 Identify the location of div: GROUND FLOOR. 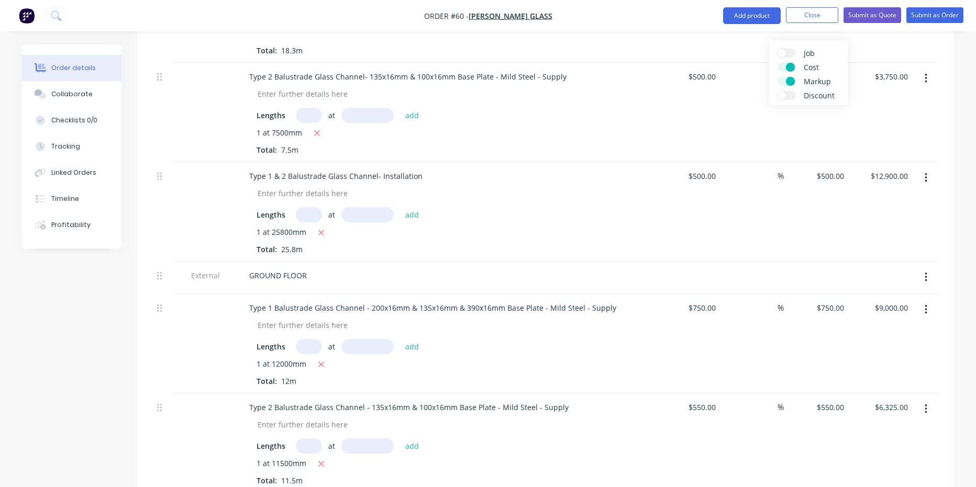
(278, 275).